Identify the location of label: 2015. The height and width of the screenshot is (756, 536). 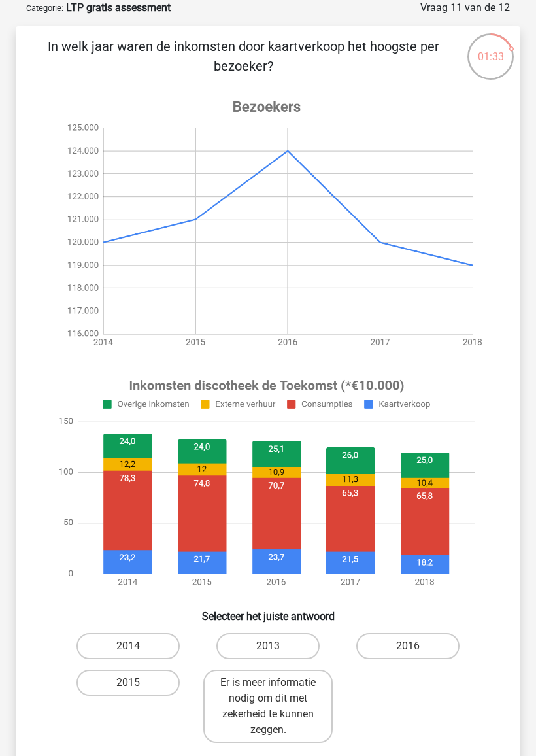
(128, 683).